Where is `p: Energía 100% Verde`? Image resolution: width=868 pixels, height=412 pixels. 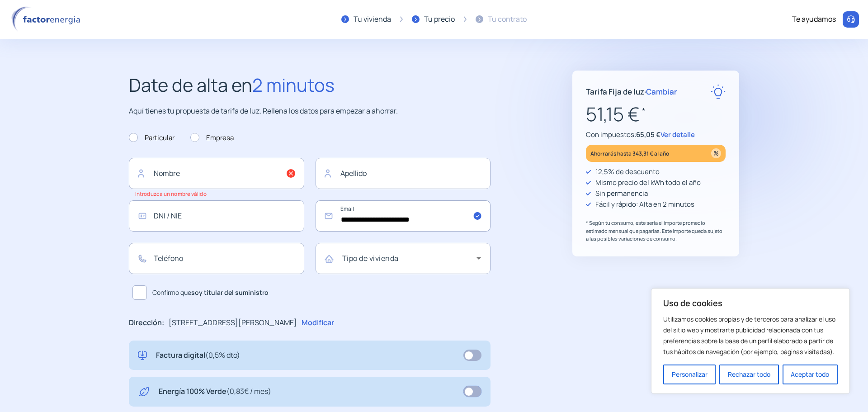
p: Energía 100% Verde is located at coordinates (215, 392).